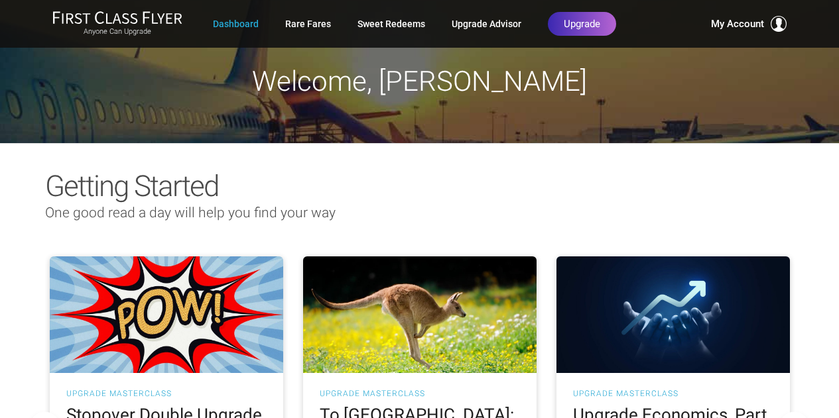  Describe the element at coordinates (749, 24) in the screenshot. I see `button: My Account` at that location.